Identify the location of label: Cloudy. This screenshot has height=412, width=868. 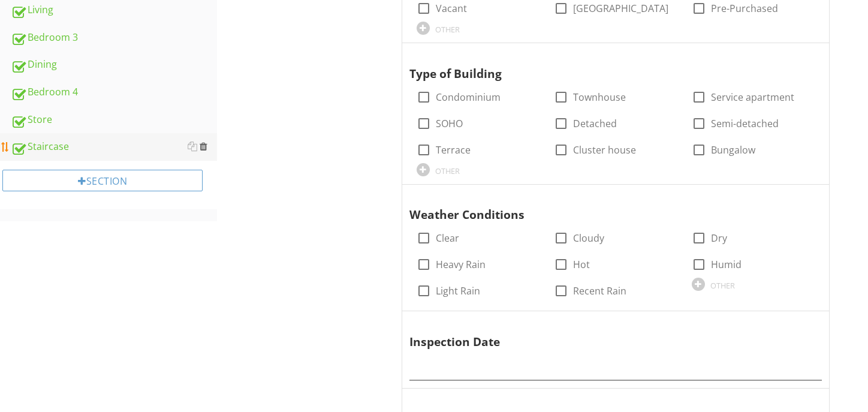
(589, 238).